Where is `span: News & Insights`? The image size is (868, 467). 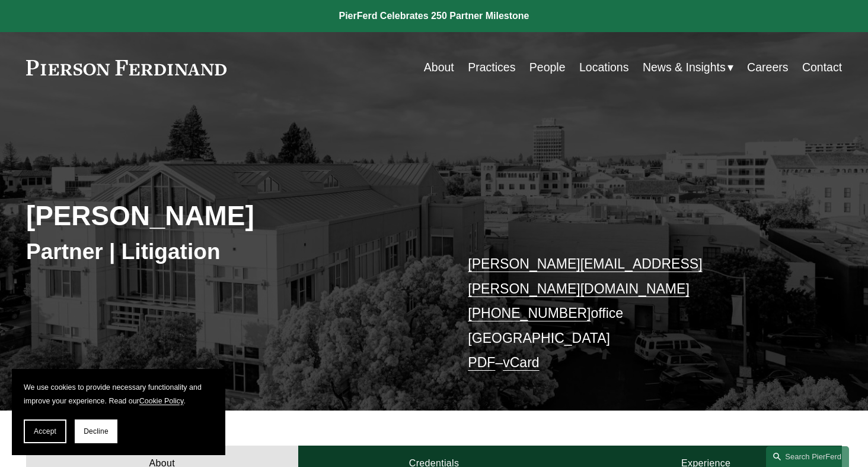 span: News & Insights is located at coordinates (684, 67).